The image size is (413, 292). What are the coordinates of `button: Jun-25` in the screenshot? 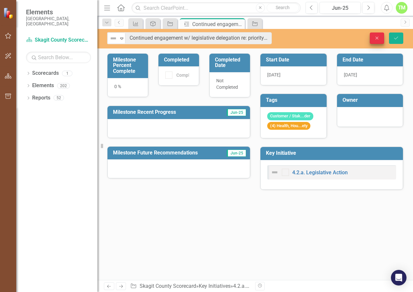 It's located at (340, 8).